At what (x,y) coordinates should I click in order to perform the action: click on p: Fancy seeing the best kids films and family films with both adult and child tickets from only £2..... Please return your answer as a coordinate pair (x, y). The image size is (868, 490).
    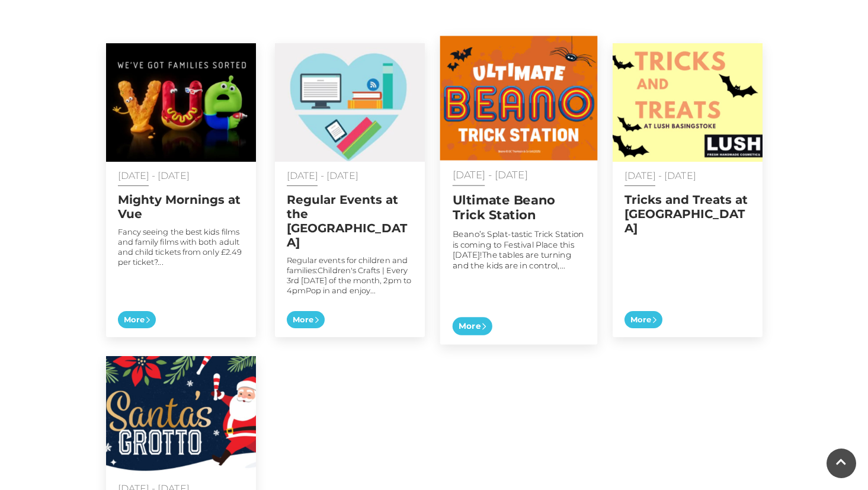
    Looking at the image, I should click on (181, 247).